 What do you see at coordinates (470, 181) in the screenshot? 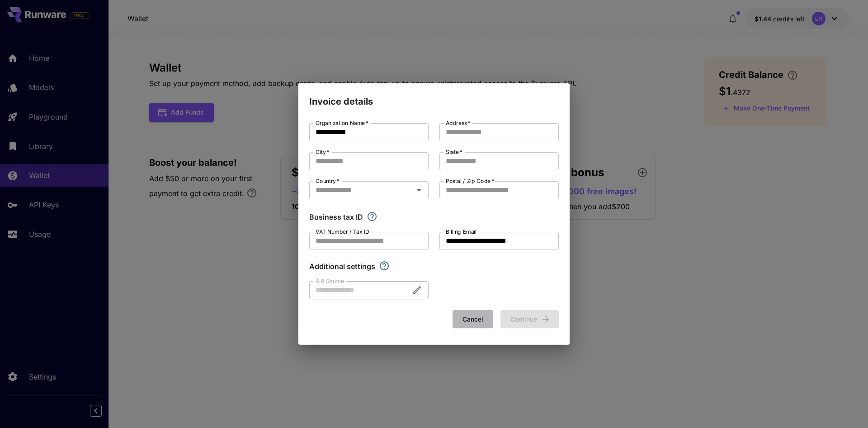
I see `label: Postal / Zip Code` at bounding box center [470, 181].